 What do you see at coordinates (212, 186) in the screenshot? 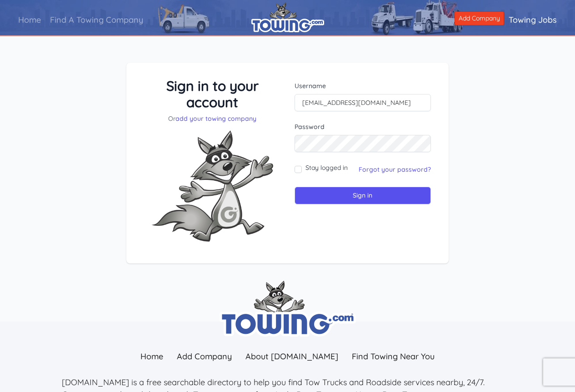
I see `img: Fox-Excited.png` at bounding box center [212, 186].